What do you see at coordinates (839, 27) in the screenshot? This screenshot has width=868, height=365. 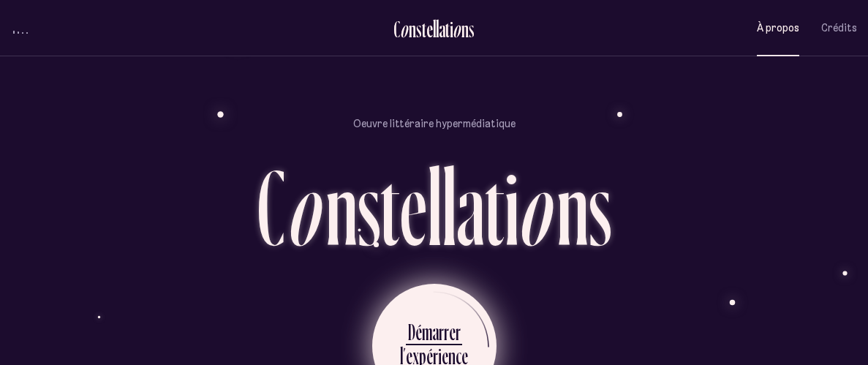 I see `button: Crédits` at bounding box center [839, 27].